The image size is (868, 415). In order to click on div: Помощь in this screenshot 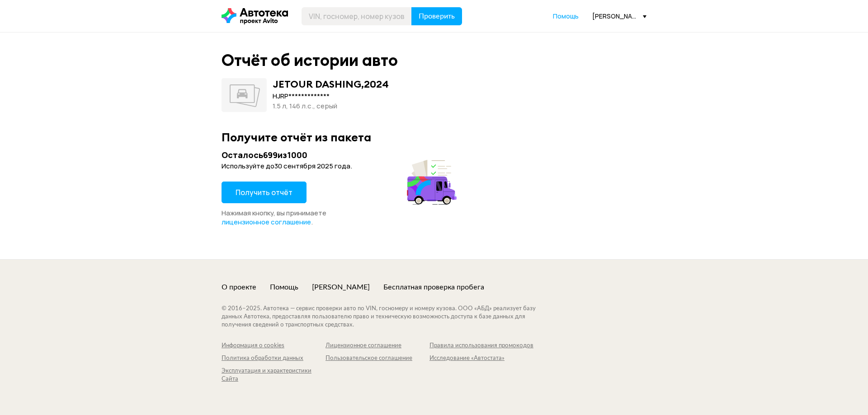, I will do `click(284, 287)`.